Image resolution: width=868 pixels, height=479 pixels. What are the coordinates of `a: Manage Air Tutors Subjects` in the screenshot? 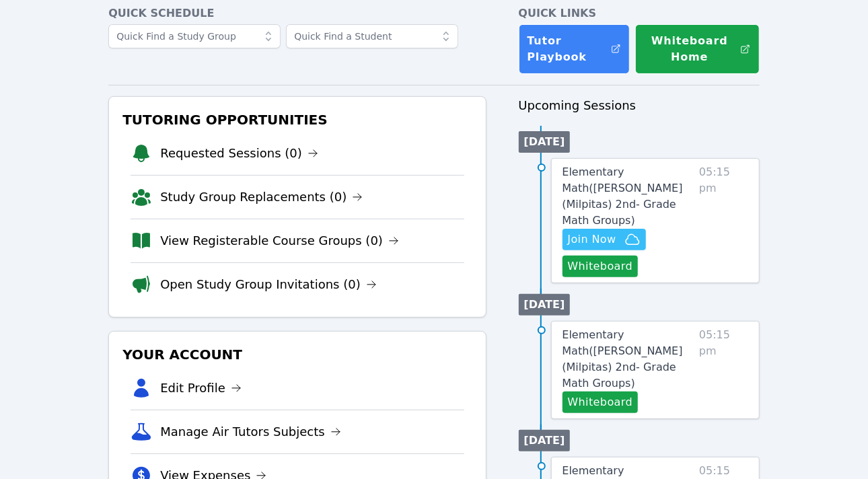 It's located at (250, 431).